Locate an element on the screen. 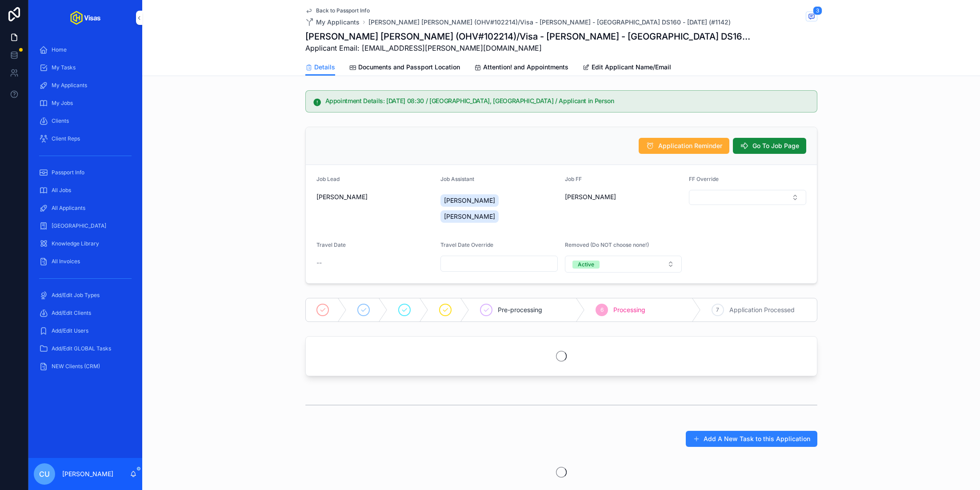  span: All Applicants is located at coordinates (69, 208).